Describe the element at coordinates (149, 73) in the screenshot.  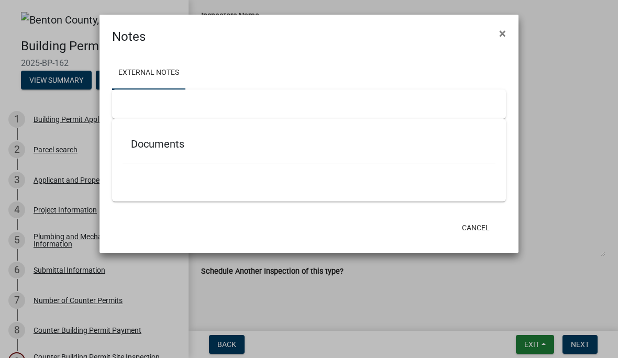
I see `a: External Notes` at that location.